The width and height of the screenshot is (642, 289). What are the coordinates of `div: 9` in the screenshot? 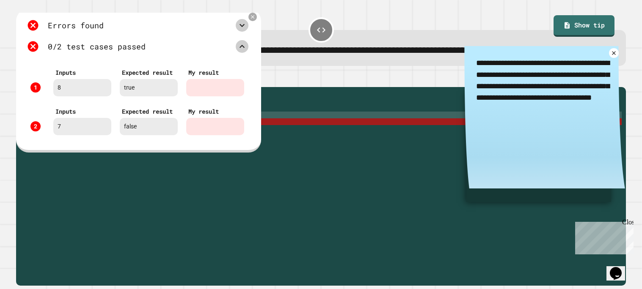 It's located at (25, 149).